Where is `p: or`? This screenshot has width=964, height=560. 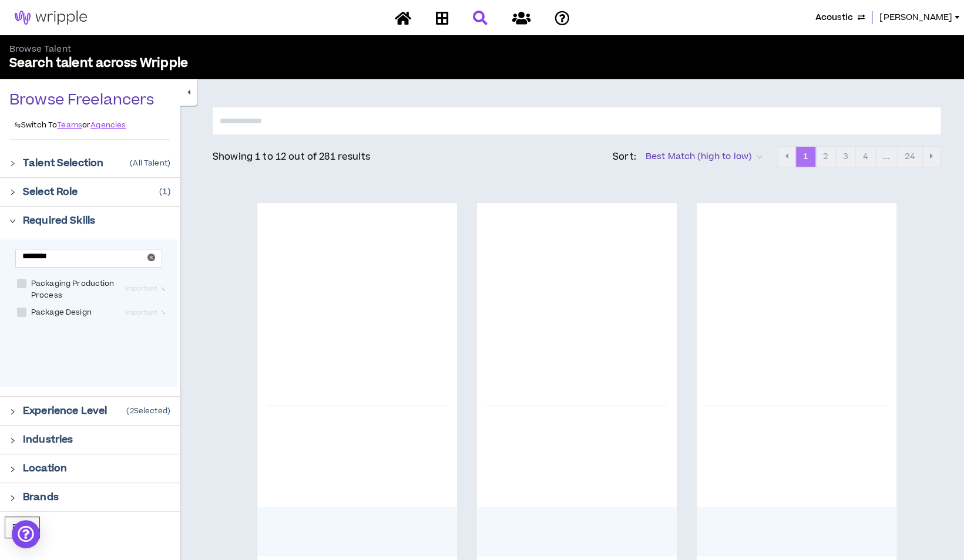
p: or is located at coordinates (87, 125).